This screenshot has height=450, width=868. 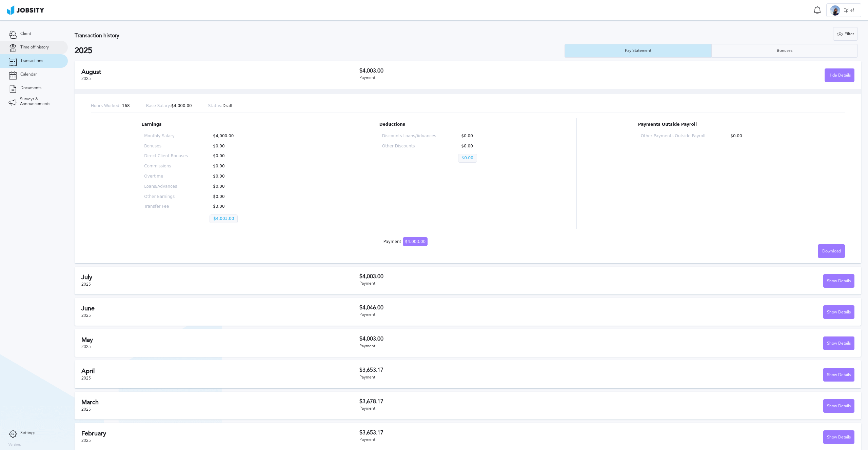 I want to click on p: Discounts Loans/Advances, so click(x=409, y=137).